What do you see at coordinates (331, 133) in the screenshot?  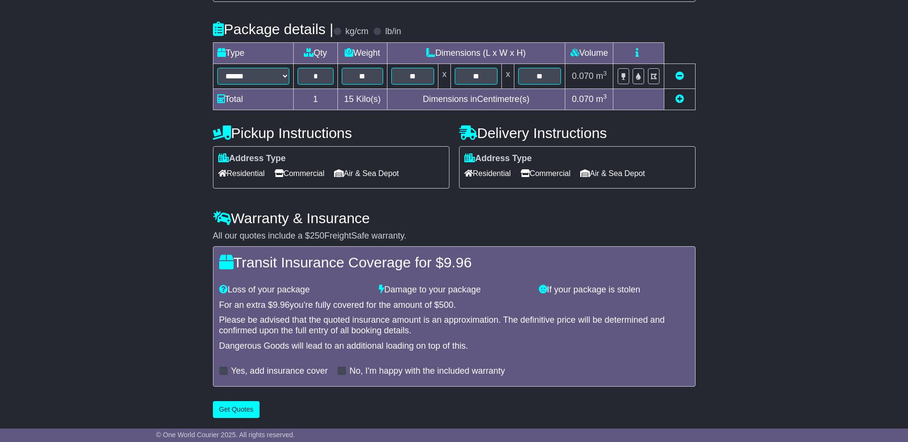 I see `h4: Pickup Instructions` at bounding box center [331, 133].